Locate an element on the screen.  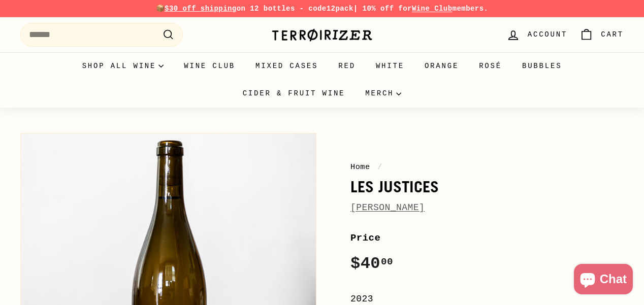
a: Red is located at coordinates (347, 66).